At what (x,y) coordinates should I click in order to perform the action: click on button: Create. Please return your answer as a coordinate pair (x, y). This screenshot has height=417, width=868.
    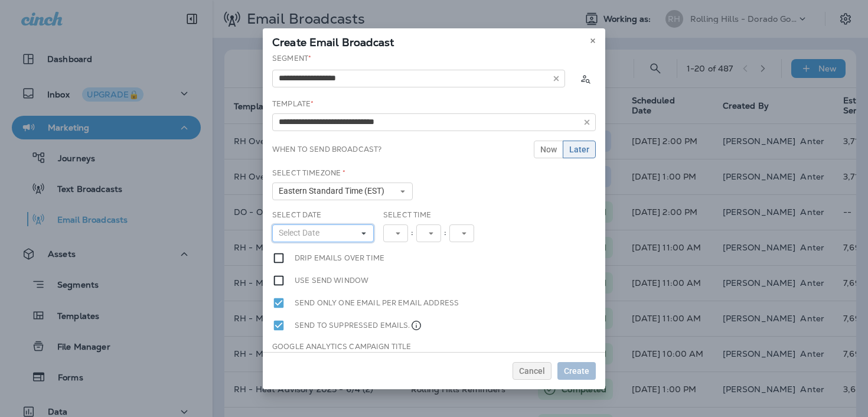
    Looking at the image, I should click on (576, 370).